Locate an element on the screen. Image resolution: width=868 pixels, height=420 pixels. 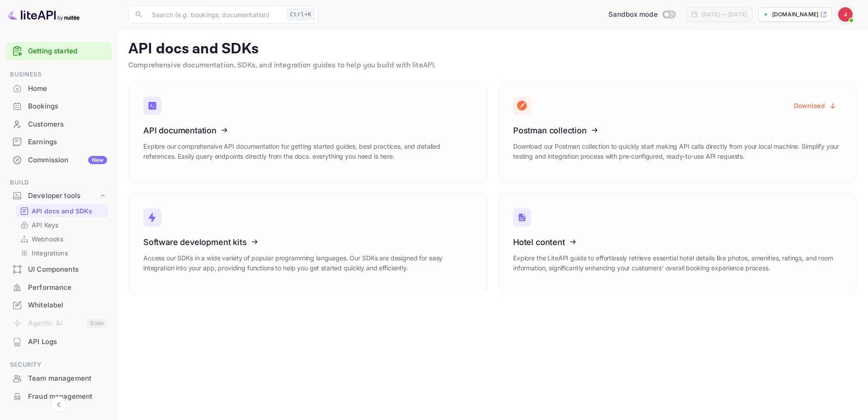
a: Team management is located at coordinates (58, 378).